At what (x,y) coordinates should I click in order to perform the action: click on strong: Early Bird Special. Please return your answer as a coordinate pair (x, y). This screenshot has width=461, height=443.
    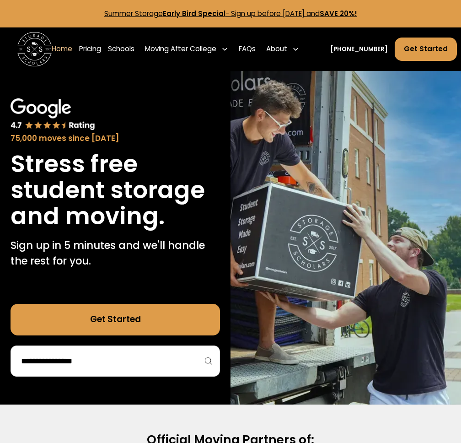
    Looking at the image, I should click on (194, 13).